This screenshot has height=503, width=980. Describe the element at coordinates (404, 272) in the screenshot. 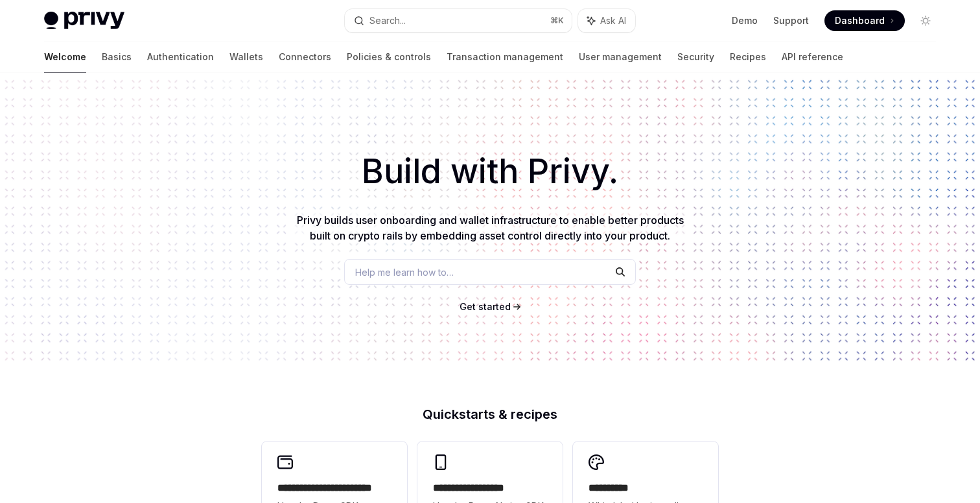

I see `span: Help me learn how to…` at that location.